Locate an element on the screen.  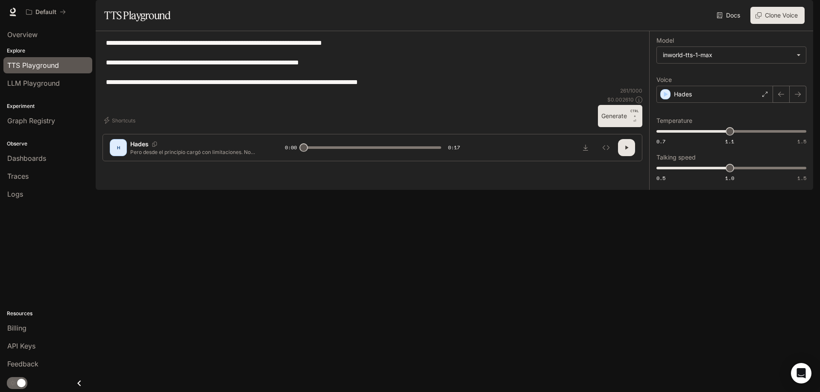
p: 261 / 1000 is located at coordinates (631, 91).